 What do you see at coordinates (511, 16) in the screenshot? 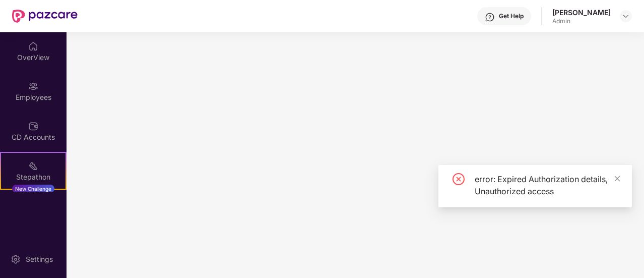
I see `div: Get Help` at bounding box center [511, 16].